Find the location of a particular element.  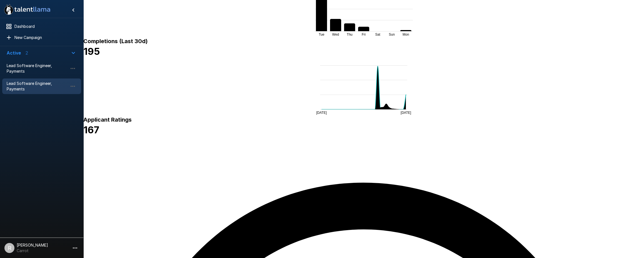

tspan: Thu is located at coordinates (349, 35).